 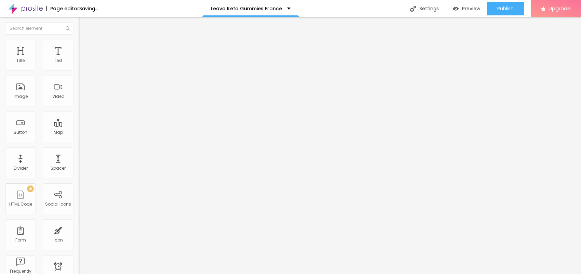 What do you see at coordinates (58, 240) in the screenshot?
I see `div: Icon` at bounding box center [58, 240].